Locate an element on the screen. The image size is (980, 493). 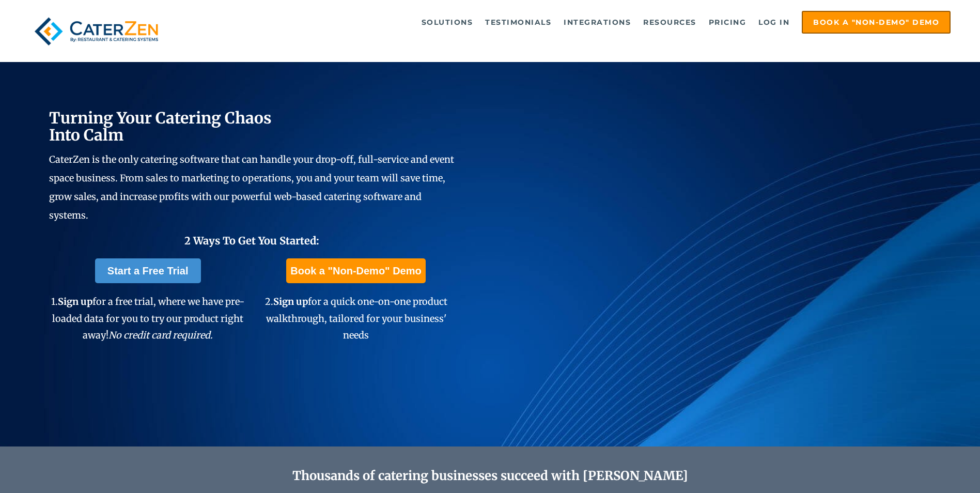
a: Resources is located at coordinates (670, 22).